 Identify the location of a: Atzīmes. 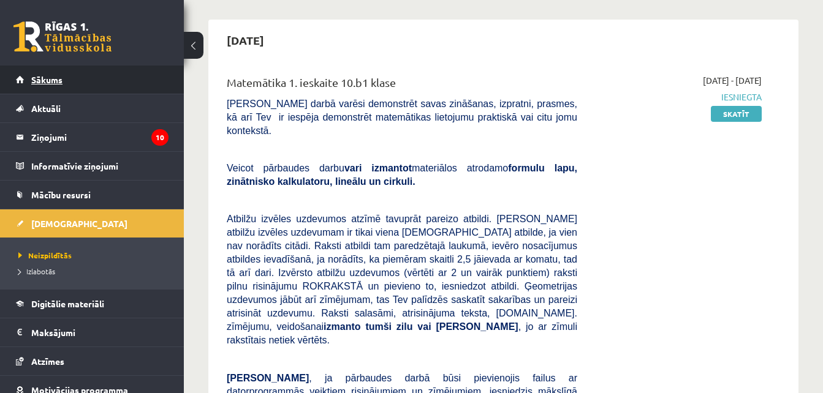
(92, 361).